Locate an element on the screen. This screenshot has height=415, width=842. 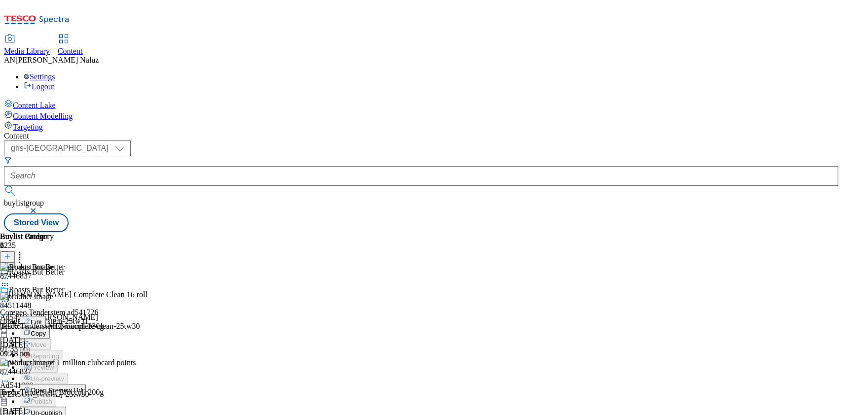
span: Content Modelling is located at coordinates (42, 116).